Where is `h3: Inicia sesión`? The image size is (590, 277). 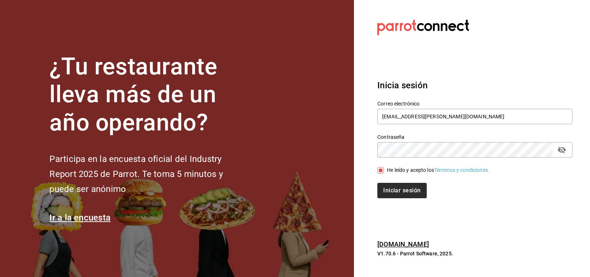
h3: Inicia sesión is located at coordinates (475, 85).